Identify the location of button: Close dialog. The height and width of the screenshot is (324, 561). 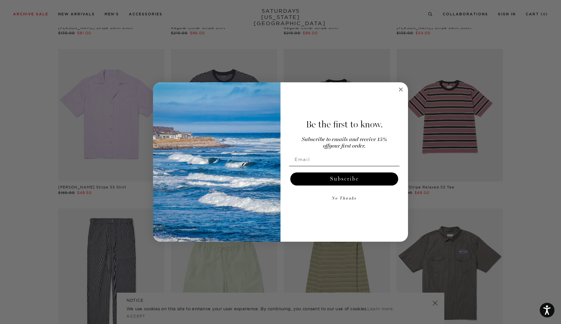
(401, 90).